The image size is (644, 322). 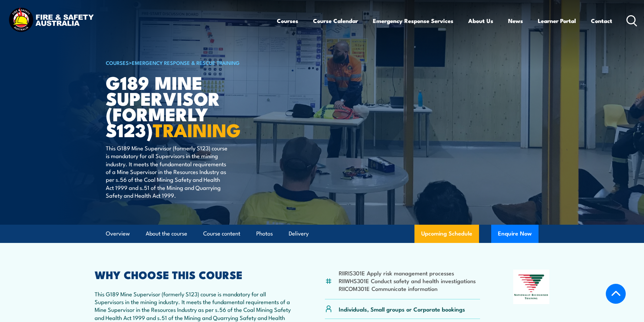 What do you see at coordinates (601, 21) in the screenshot?
I see `a: Contact` at bounding box center [601, 21].